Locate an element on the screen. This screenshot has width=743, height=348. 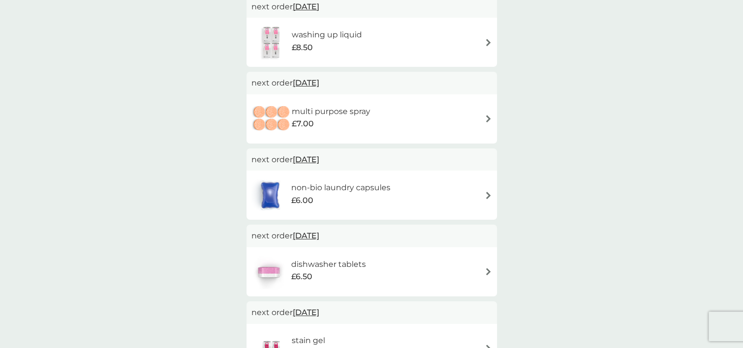
span: £6.50 is located at coordinates (302, 277).